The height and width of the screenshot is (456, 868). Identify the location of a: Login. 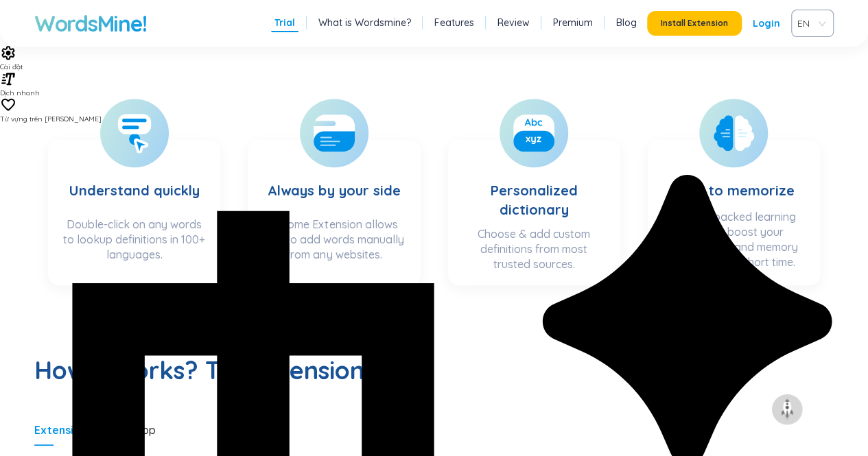
(767, 23).